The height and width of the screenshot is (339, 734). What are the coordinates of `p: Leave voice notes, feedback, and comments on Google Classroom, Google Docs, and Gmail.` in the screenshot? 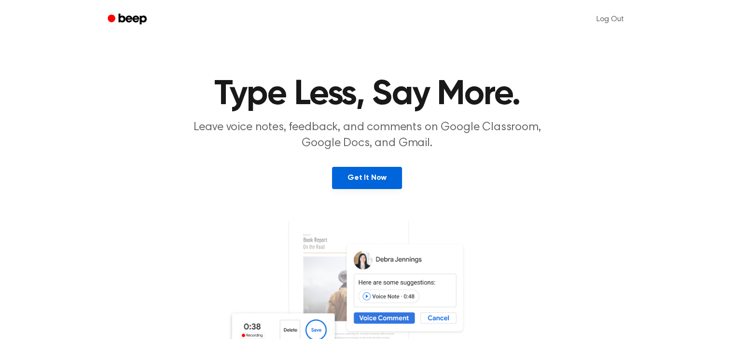 It's located at (367, 136).